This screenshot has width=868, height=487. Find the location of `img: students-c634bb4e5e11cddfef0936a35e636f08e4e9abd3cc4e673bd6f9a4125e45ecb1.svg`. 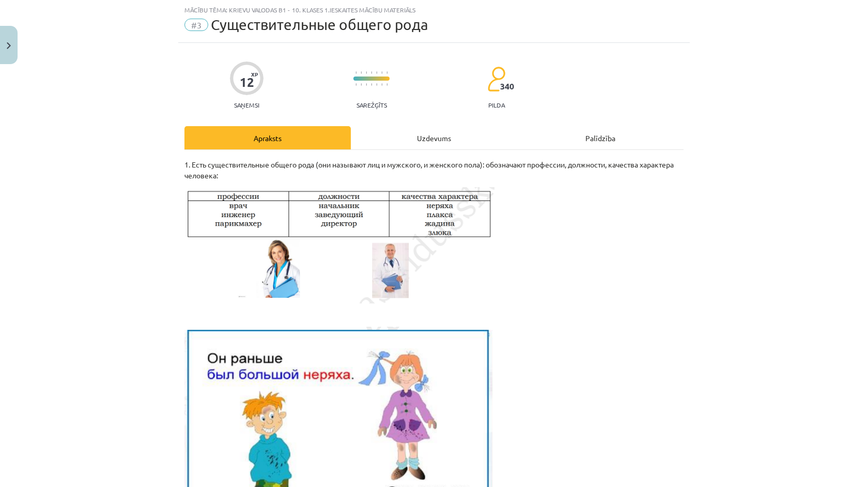

img: students-c634bb4e5e11cddfef0936a35e636f08e4e9abd3cc4e673bd6f9a4125e45ecb1.svg is located at coordinates (496, 79).